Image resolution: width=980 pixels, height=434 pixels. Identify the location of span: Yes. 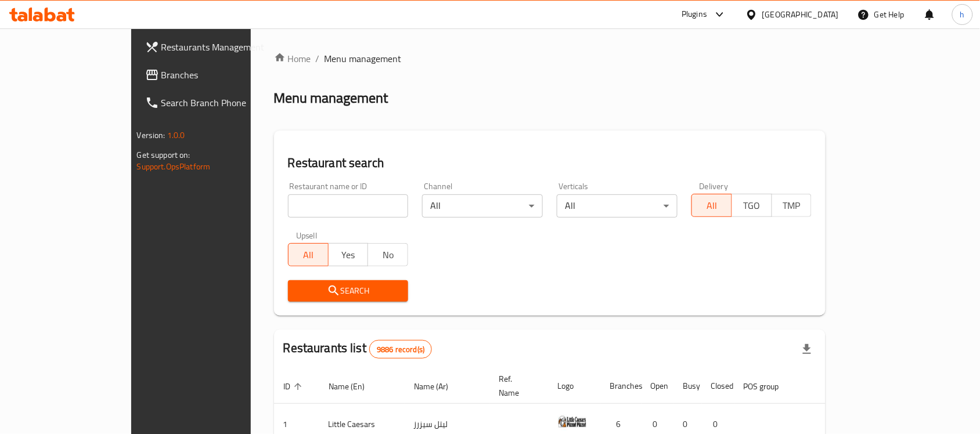
(349, 255).